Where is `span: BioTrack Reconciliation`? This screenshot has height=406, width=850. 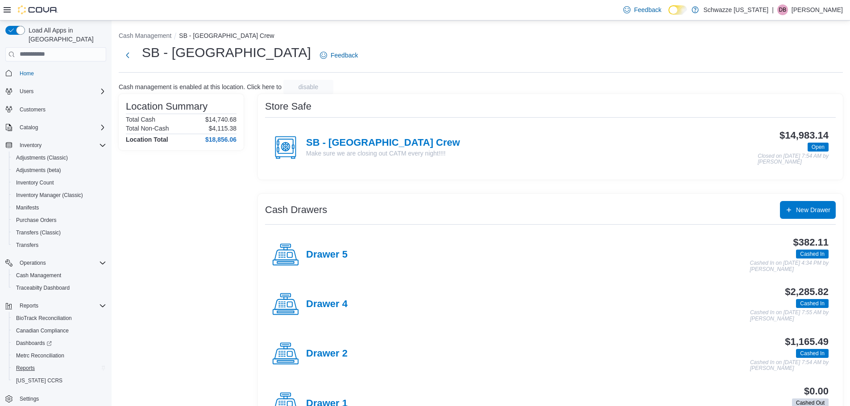
span: BioTrack Reconciliation is located at coordinates (44, 318).